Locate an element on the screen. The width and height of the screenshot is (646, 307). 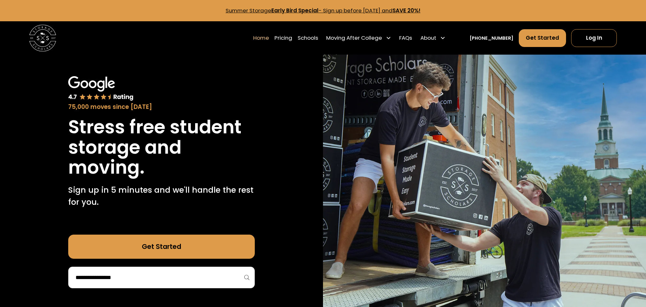
img: Google 4.7 star rating is located at coordinates (101, 89).